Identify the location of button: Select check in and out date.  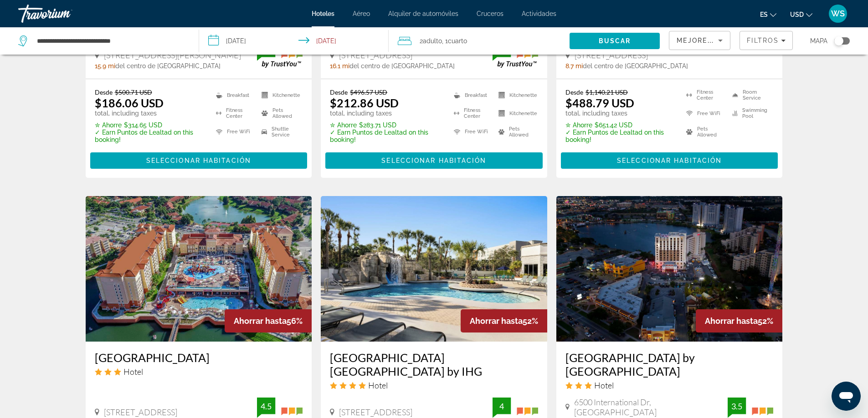
(294, 41).